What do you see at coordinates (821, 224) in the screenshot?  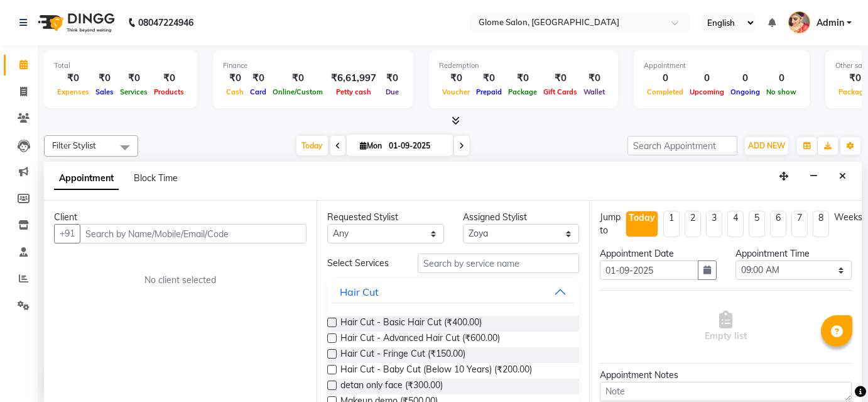 I see `li: 8` at bounding box center [821, 224].